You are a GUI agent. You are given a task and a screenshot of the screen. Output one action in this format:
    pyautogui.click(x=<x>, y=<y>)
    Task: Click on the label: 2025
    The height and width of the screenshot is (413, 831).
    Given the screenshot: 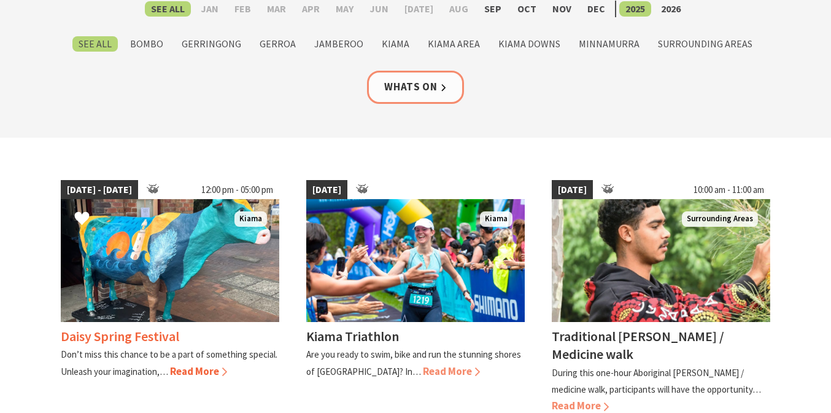 What is the action you would take?
    pyautogui.click(x=635, y=9)
    